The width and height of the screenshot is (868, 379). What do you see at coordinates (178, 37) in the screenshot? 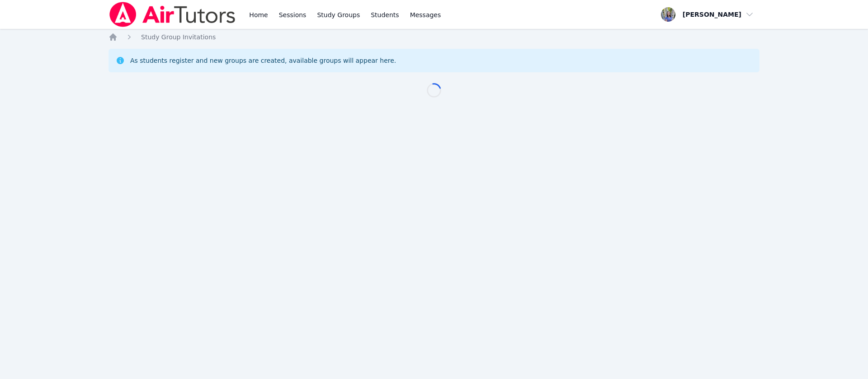
I see `span: Study Group Invitations` at bounding box center [178, 37].